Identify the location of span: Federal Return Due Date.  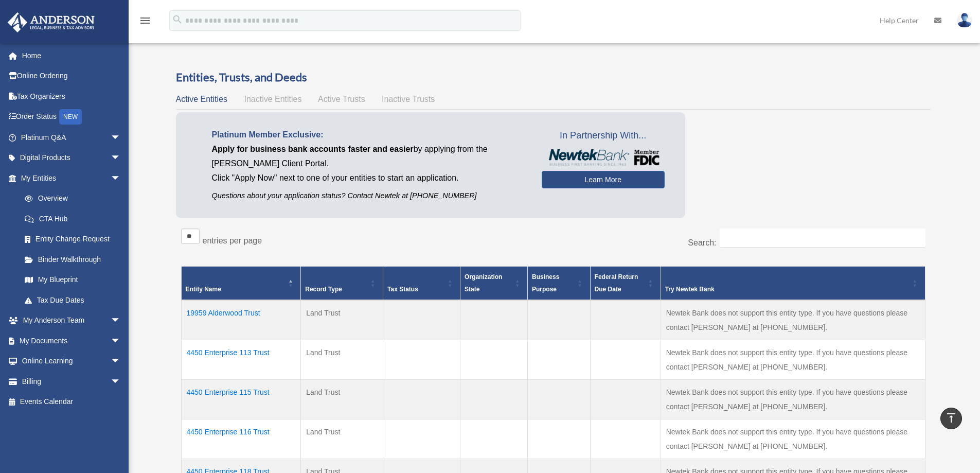
(616, 283).